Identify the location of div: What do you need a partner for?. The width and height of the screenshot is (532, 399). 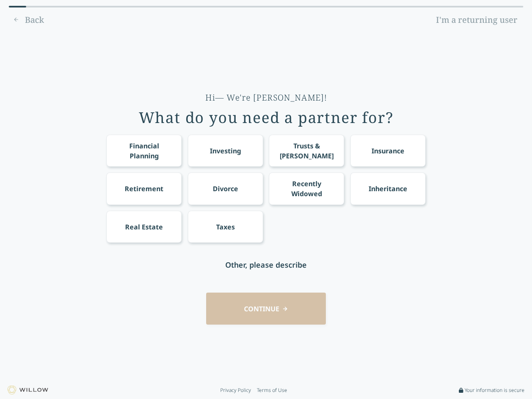
(266, 118).